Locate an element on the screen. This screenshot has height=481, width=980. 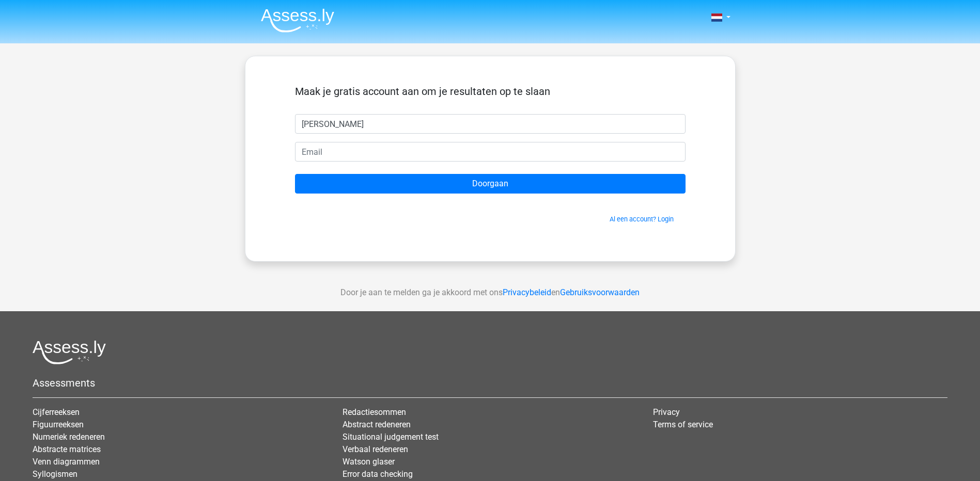
input: Voornaam is located at coordinates (490, 123).